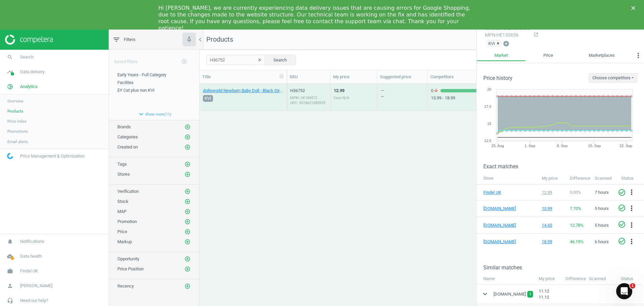 This screenshot has width=644, height=306. What do you see at coordinates (507, 178) in the screenshot?
I see `th: Store` at bounding box center [507, 178].